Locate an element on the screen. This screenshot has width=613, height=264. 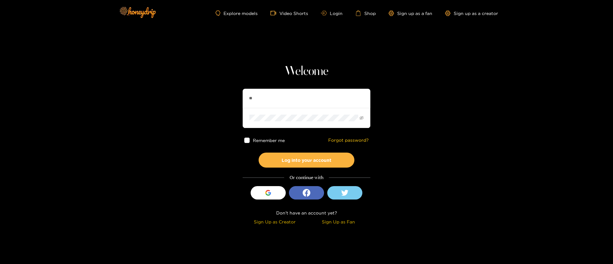
a: Video Shorts is located at coordinates (289, 13).